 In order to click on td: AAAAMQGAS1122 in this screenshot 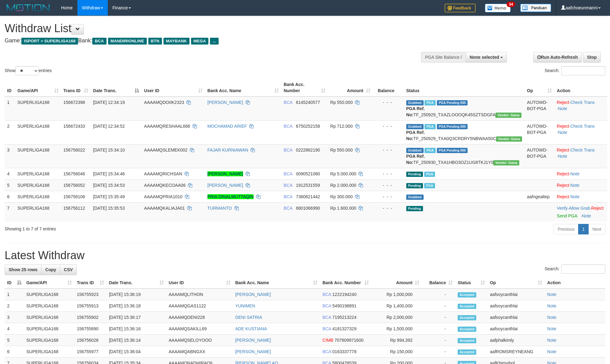, I will do `click(200, 306)`.